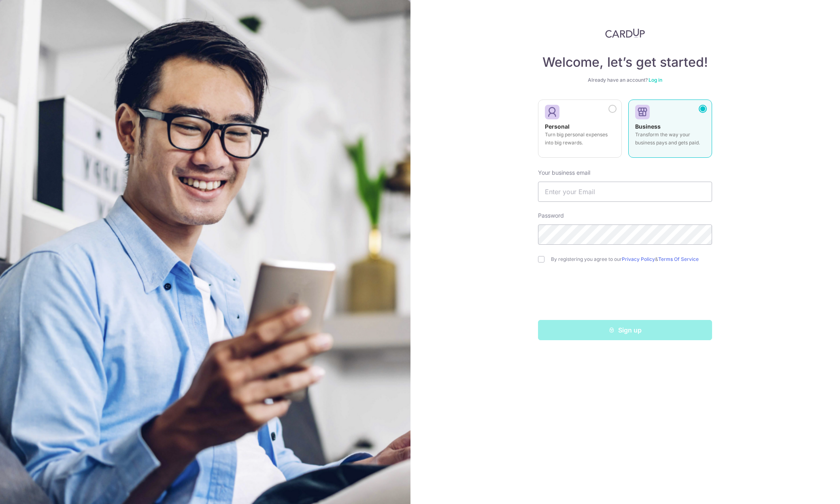 The height and width of the screenshot is (504, 840). I want to click on h4: Welcome, let’s get started!, so click(625, 63).